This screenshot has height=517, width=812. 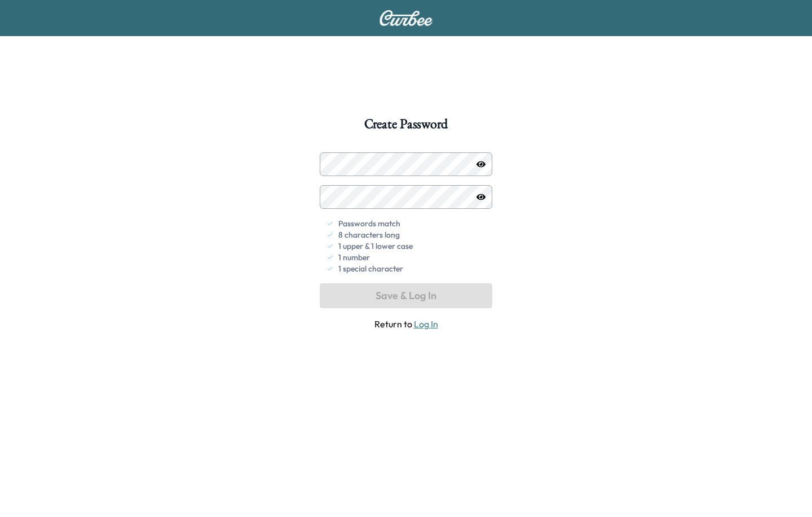 I want to click on span: 8 characters long, so click(x=369, y=235).